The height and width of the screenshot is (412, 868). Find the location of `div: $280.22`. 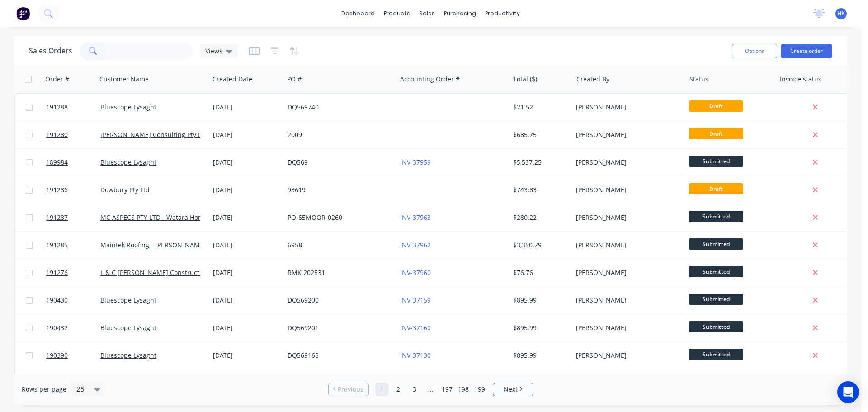

div: $280.22 is located at coordinates (539, 218).